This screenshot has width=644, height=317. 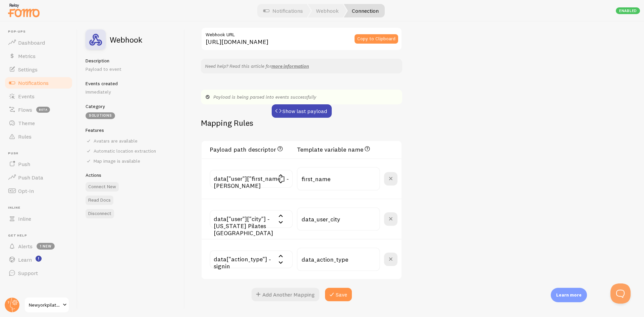 I want to click on span: beta, so click(x=43, y=109).